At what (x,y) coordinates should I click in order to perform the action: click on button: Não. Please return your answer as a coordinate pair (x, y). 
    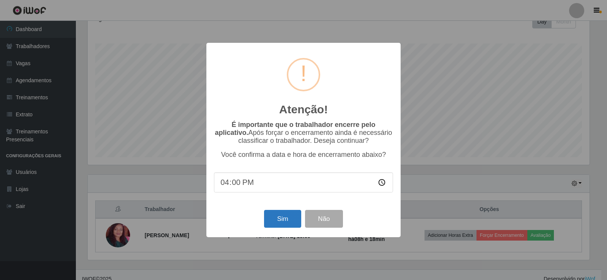
    Looking at the image, I should click on (324, 219).